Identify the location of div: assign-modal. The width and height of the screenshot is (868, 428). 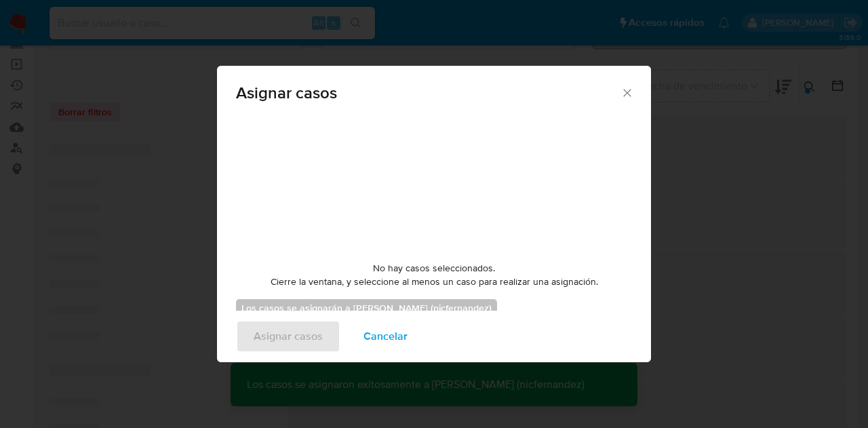
(434, 213).